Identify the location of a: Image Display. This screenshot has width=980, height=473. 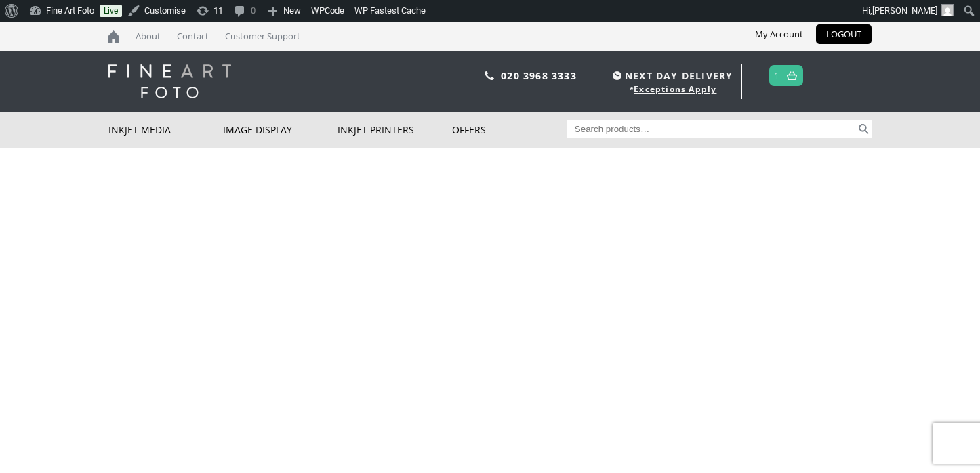
(280, 129).